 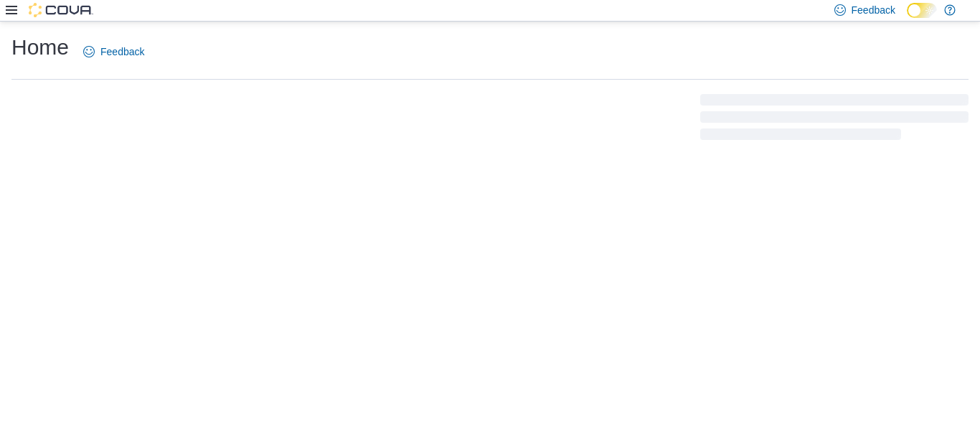 I want to click on img: Cova, so click(x=61, y=10).